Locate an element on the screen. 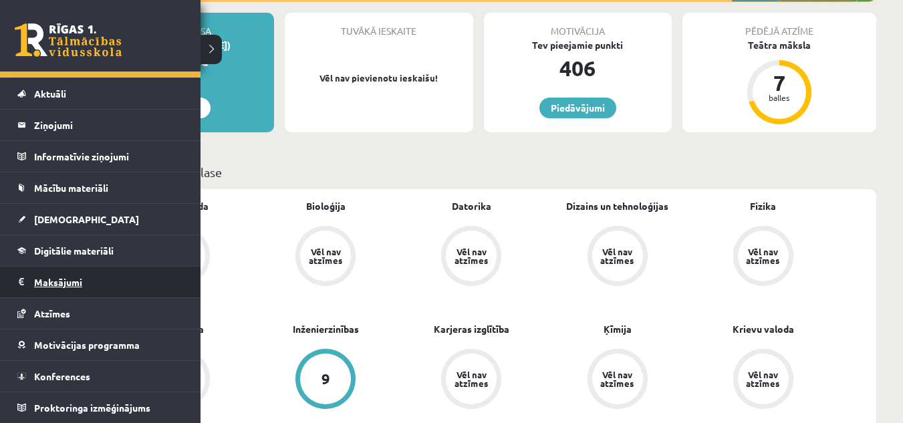  div: Tev pieejamie punkti is located at coordinates (578, 45).